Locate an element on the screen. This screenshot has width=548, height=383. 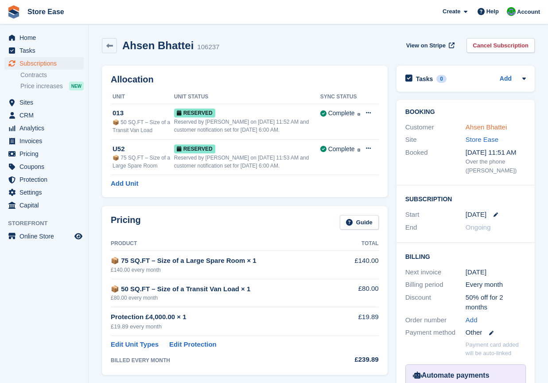
div: NEW is located at coordinates (76, 86).